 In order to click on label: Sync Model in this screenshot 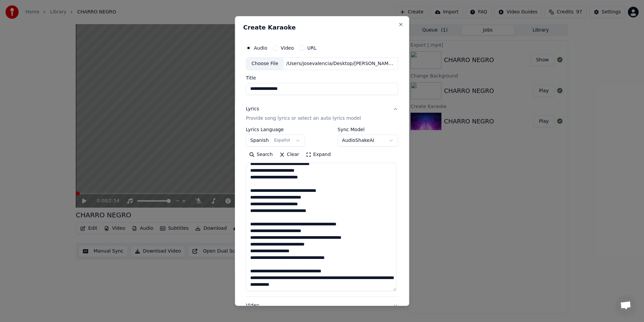, I will do `click(368, 130)`.